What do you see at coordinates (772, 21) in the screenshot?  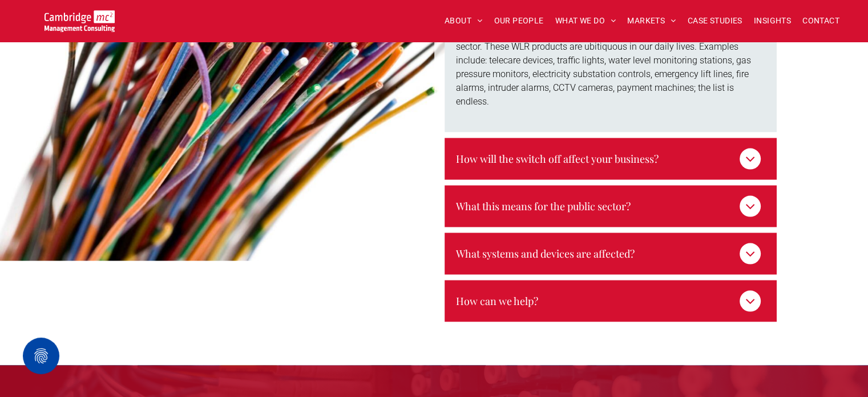 I see `a: INSIGHTS` at bounding box center [772, 21].